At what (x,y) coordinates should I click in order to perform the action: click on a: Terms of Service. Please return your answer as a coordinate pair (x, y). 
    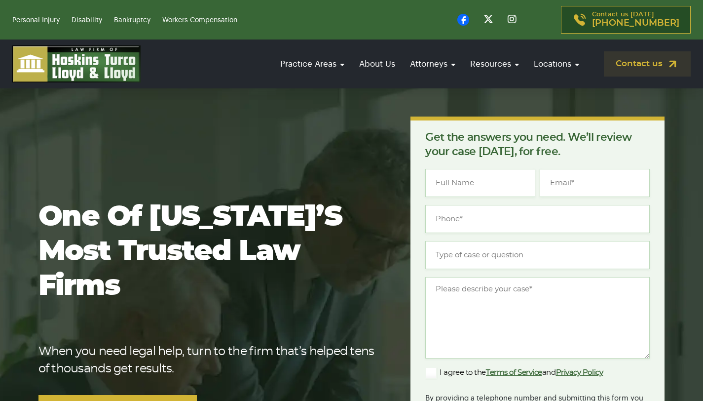
    Looking at the image, I should click on (514, 372).